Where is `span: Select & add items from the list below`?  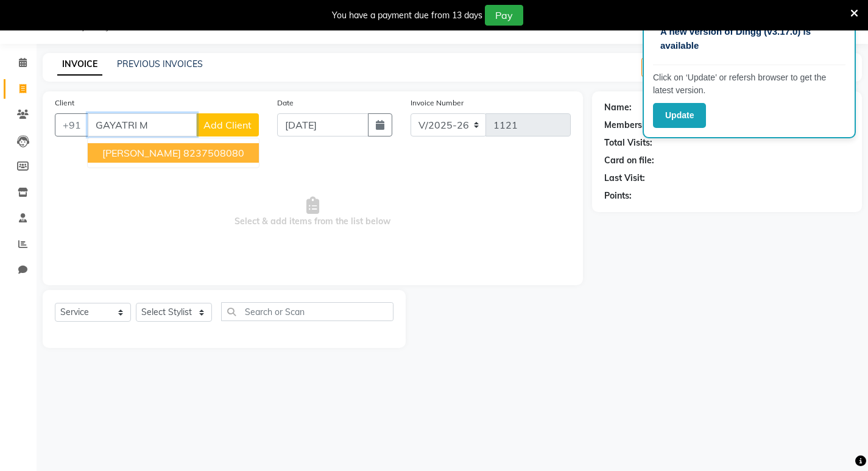 span: Select & add items from the list below is located at coordinates (312, 212).